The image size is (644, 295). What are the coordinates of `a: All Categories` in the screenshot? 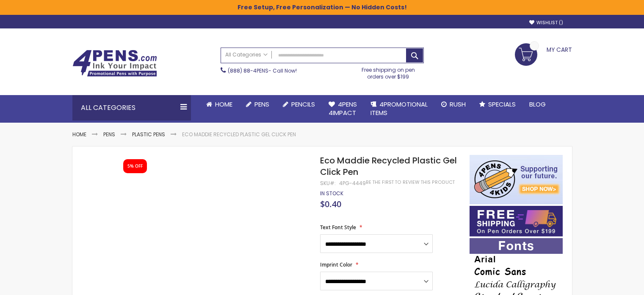 It's located at (247, 55).